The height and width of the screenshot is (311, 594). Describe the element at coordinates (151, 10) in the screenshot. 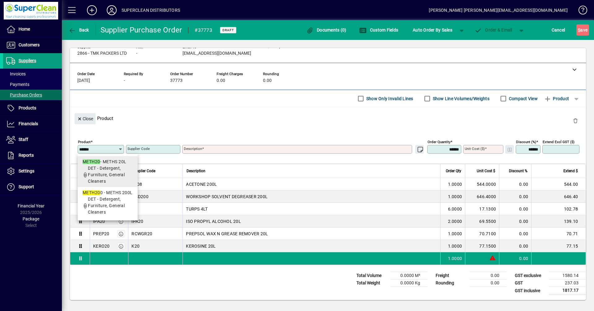

I see `div: SUPERCLEAN DISTRIBUTORS` at that location.